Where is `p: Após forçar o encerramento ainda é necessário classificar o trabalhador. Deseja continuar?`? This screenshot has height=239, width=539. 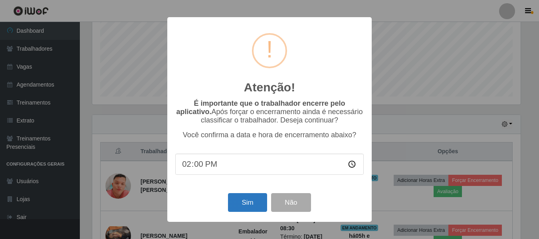
p: Após forçar o encerramento ainda é necessário classificar o trabalhador. Deseja continuar? is located at coordinates (270, 112).